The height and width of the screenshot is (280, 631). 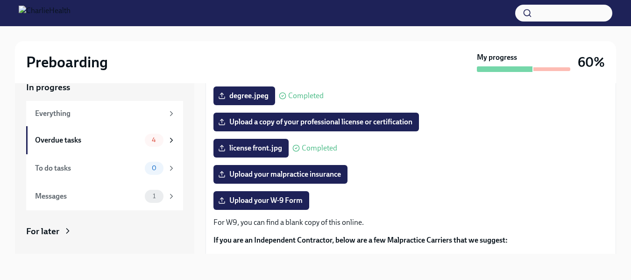 What do you see at coordinates (105, 168) in the screenshot?
I see `a: To do tasks0` at bounding box center [105, 168].